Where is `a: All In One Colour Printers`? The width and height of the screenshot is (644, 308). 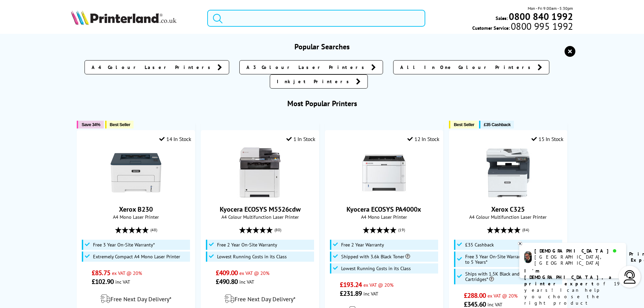
a: All In One Colour Printers is located at coordinates (471, 67).